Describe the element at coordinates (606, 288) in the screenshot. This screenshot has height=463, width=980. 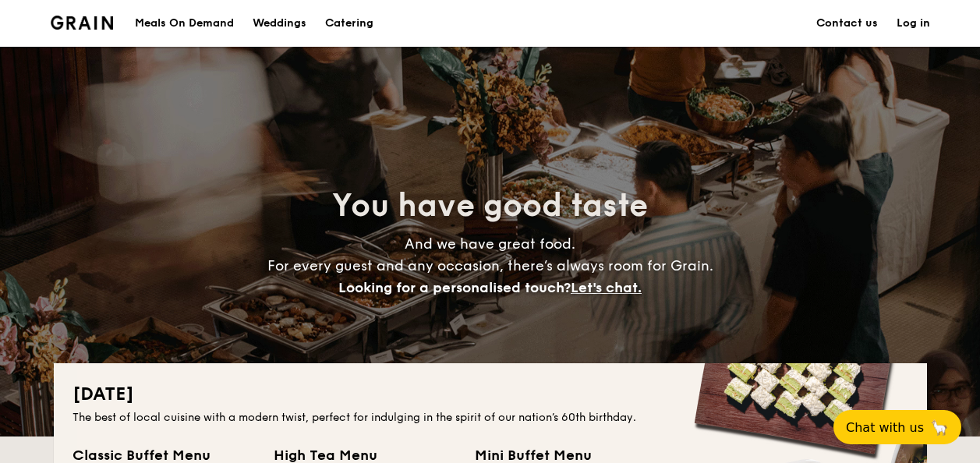
I see `span: Let's chat.` at that location.